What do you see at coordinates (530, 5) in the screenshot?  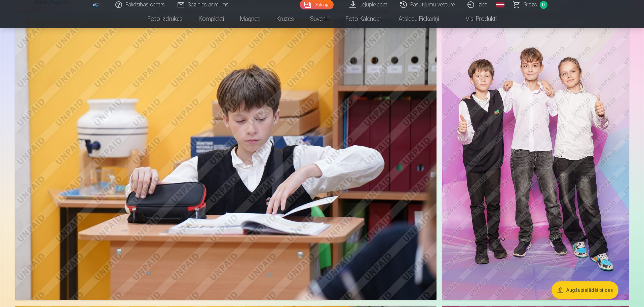 I see `span: Grozs` at bounding box center [530, 5].